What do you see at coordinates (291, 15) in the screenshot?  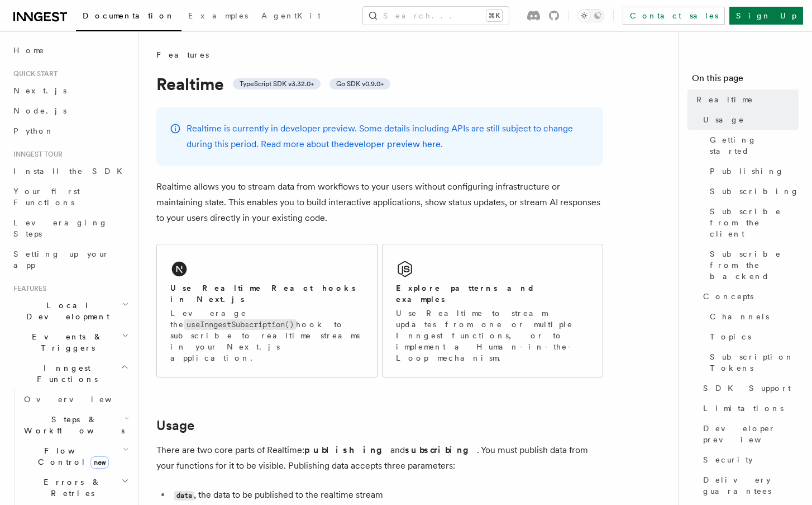 I see `span: AgentKit` at bounding box center [291, 15].